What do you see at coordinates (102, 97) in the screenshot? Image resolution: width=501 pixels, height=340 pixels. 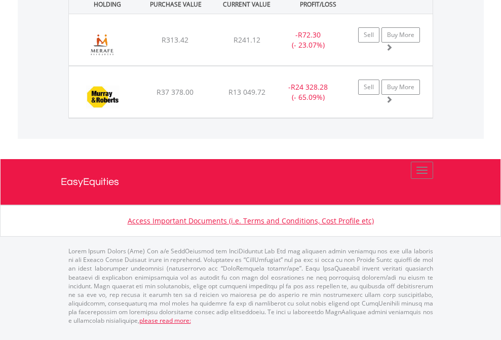 I see `img: EQU.ZA.MUR.png` at bounding box center [102, 97].